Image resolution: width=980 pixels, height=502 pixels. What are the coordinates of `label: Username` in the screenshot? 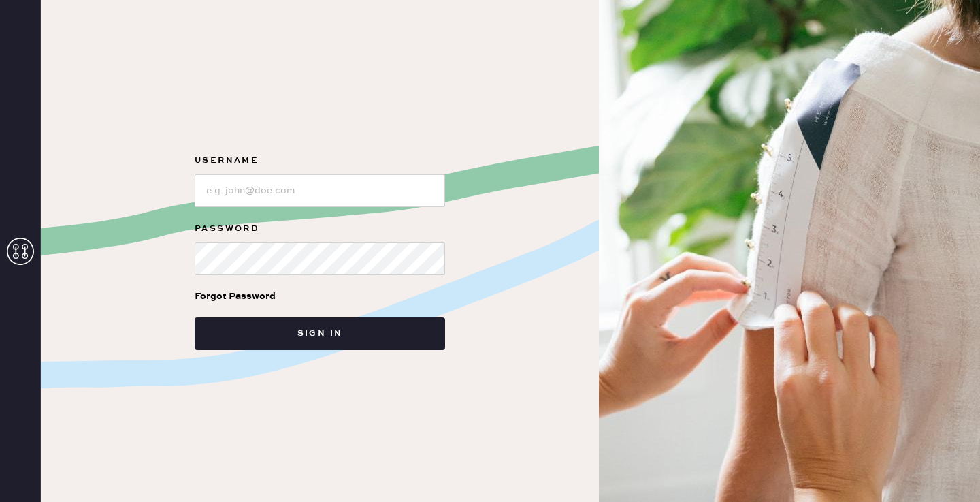 It's located at (320, 161).